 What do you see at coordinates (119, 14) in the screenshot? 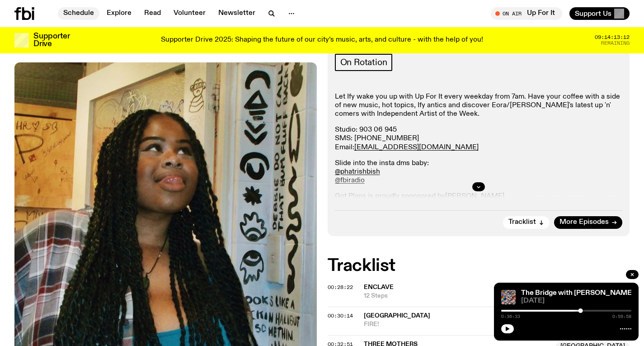
I see `a: Explore` at bounding box center [119, 14].